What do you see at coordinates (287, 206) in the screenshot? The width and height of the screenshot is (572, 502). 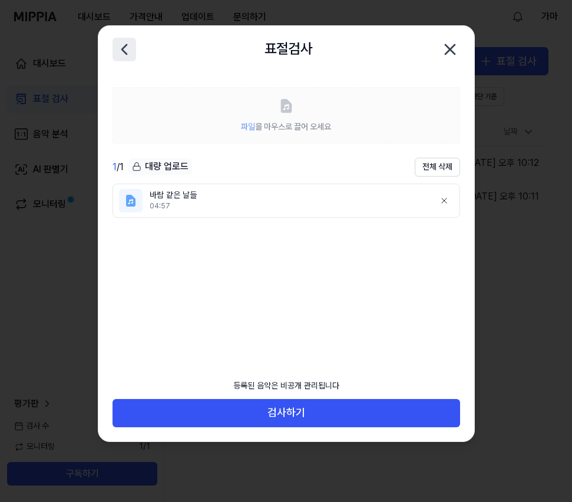 I see `div: 04:57` at bounding box center [287, 206].